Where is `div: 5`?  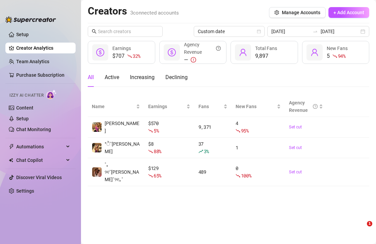 div: 5 is located at coordinates (337, 56).